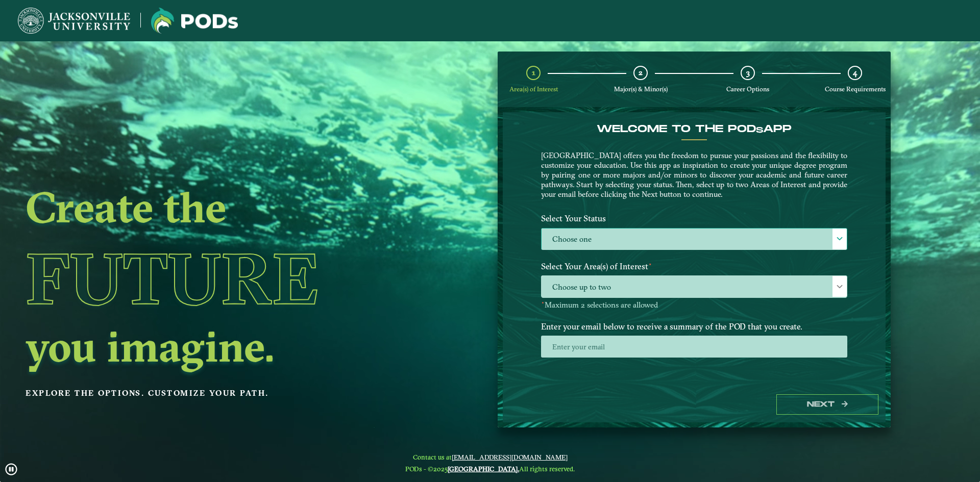  I want to click on span: Major(s) & Minor(s), so click(641, 89).